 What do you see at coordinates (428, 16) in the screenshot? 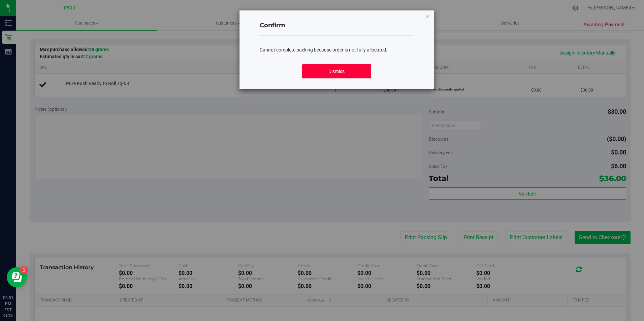
I see `button: Close modal` at bounding box center [428, 16].